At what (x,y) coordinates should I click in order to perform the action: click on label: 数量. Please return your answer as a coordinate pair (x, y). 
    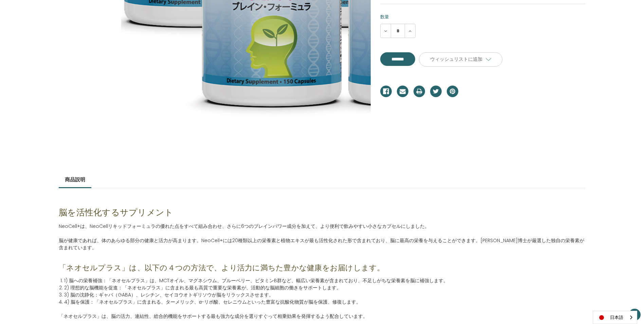
    Looking at the image, I should click on (483, 17).